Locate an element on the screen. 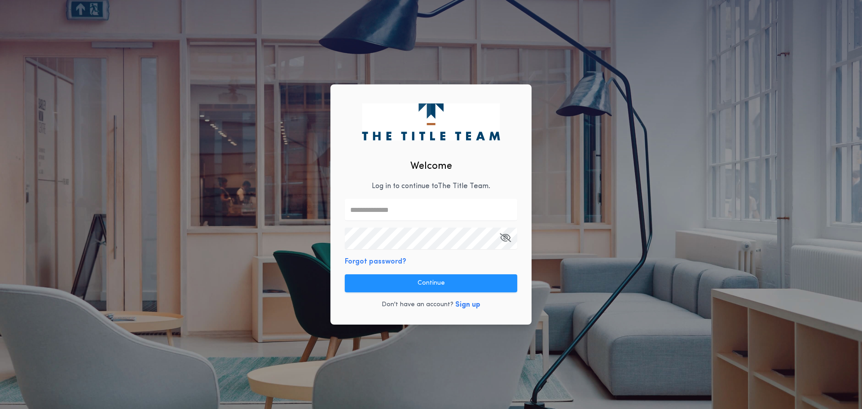  p: Don't have an account? is located at coordinates (417, 305).